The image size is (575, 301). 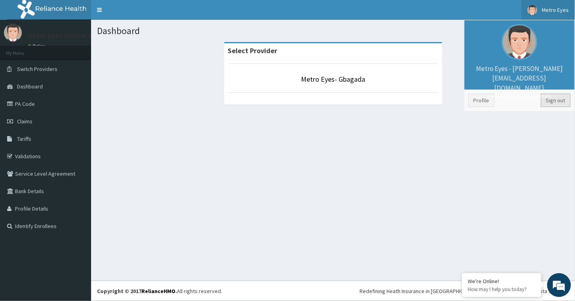 I want to click on span: Tariffs, so click(x=24, y=139).